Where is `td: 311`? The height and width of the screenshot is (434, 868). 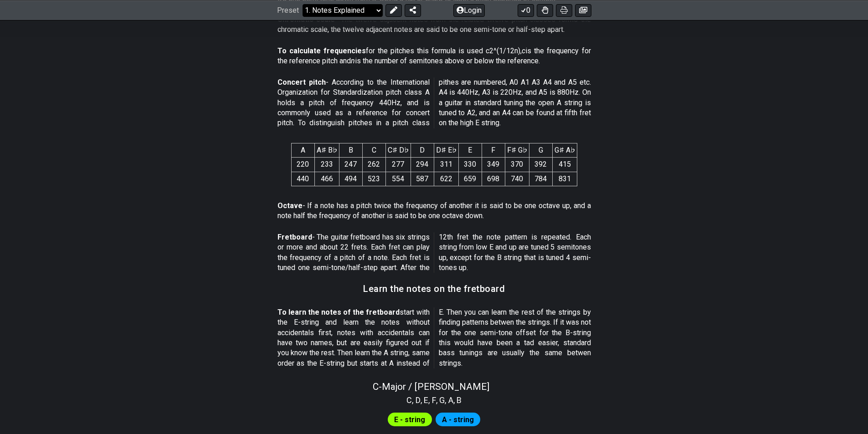
td: 311 is located at coordinates (446, 164).